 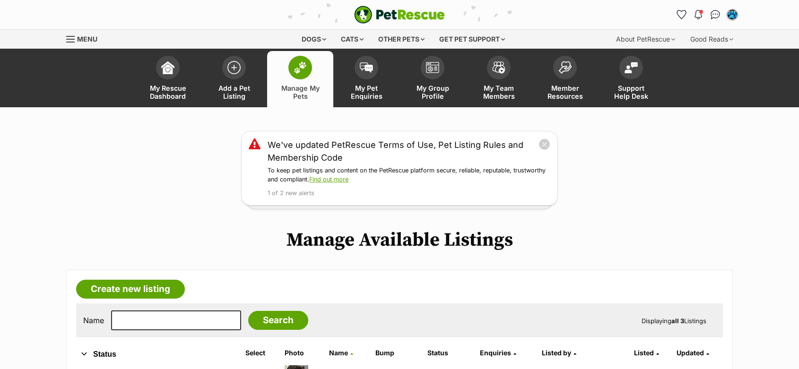 I want to click on span: Add a Pet Listing, so click(x=234, y=92).